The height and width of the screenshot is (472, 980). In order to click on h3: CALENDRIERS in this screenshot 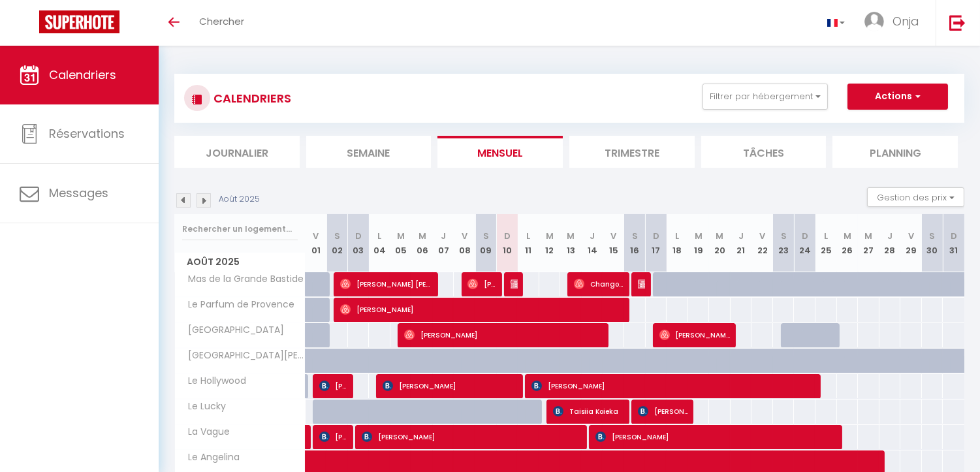, I will do `click(251, 98)`.